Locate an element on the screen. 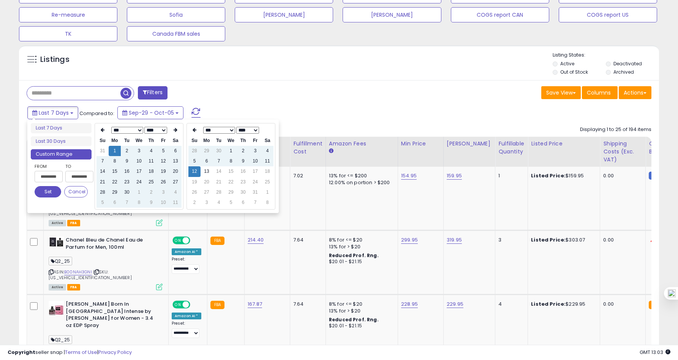 This screenshot has height=360, width=678. td: 19 is located at coordinates (163, 171).